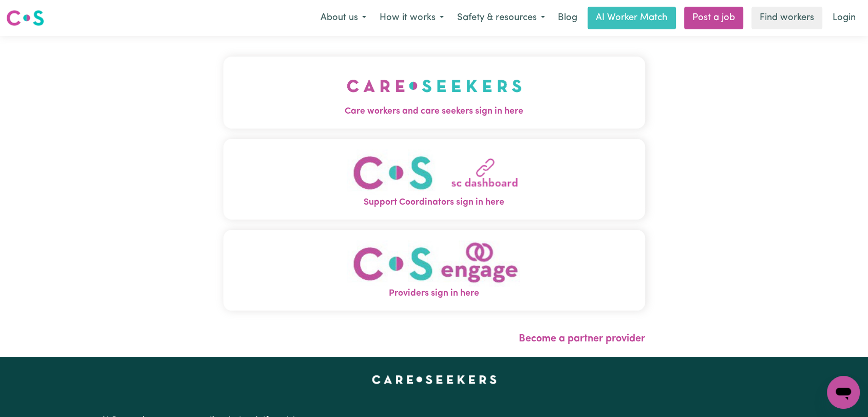 The image size is (868, 417). Describe the element at coordinates (568, 18) in the screenshot. I see `a: Blog` at that location.